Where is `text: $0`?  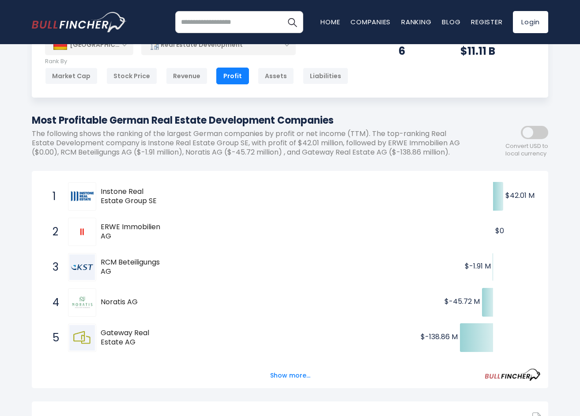
text: $0 is located at coordinates (500, 231).